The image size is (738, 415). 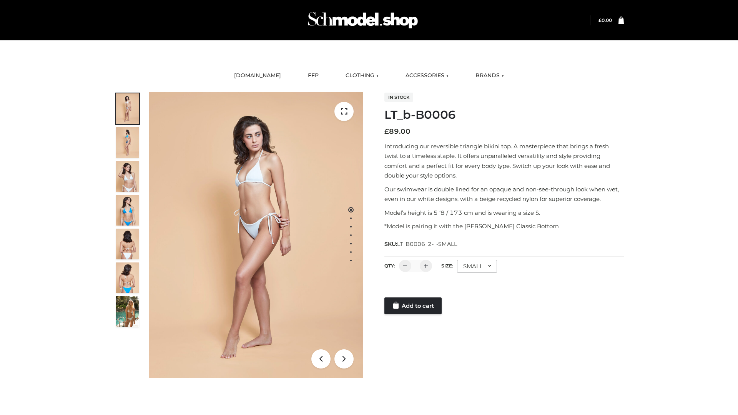 I want to click on span: SKU:, so click(x=421, y=244).